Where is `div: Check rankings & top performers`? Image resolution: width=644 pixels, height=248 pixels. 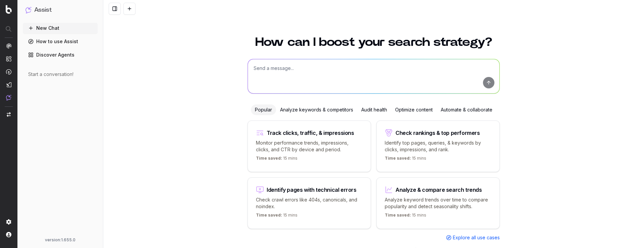 div: Check rankings & top performers is located at coordinates (437, 133).